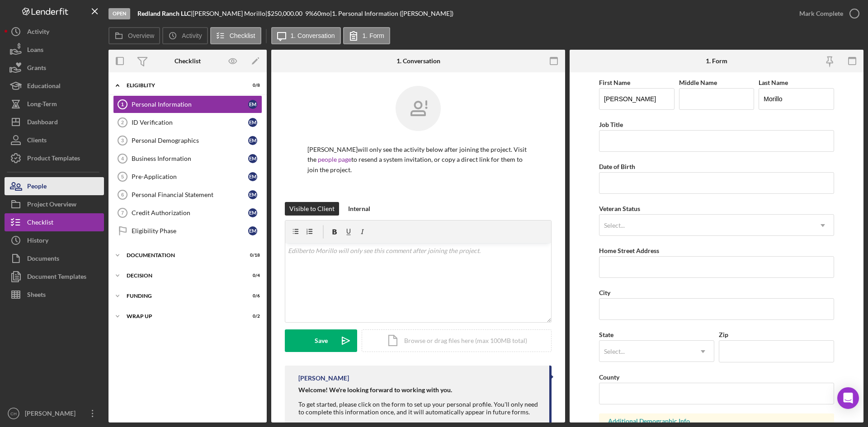  What do you see at coordinates (36, 68) in the screenshot?
I see `div: Grants` at bounding box center [36, 68].